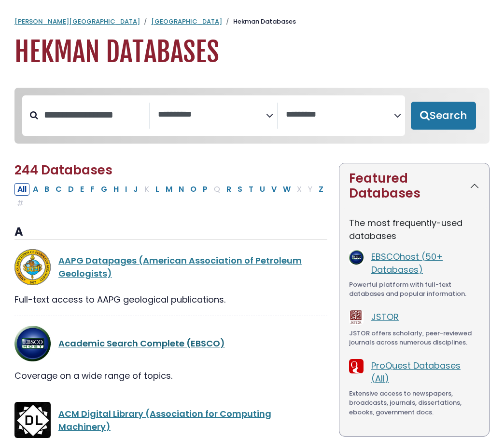  What do you see at coordinates (251, 190) in the screenshot?
I see `button: Filter Results T` at bounding box center [251, 190].